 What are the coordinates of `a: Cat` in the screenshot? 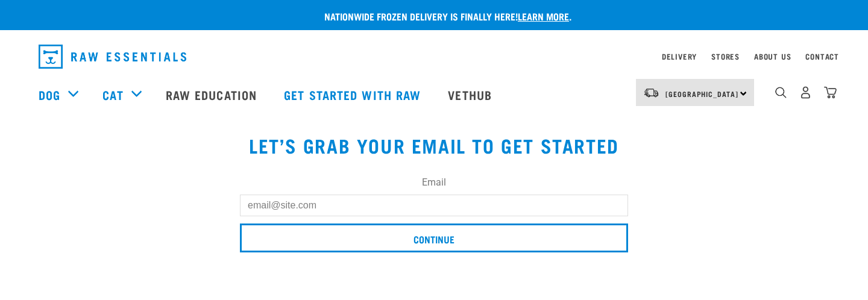 It's located at (113, 95).